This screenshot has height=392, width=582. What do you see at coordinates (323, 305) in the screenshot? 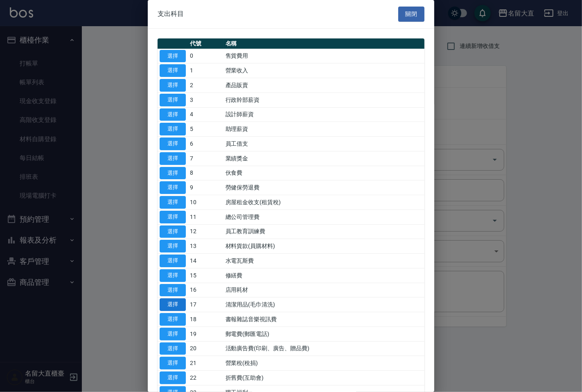
I see `td: 清潔用品(毛巾清洗)` at bounding box center [323, 305].